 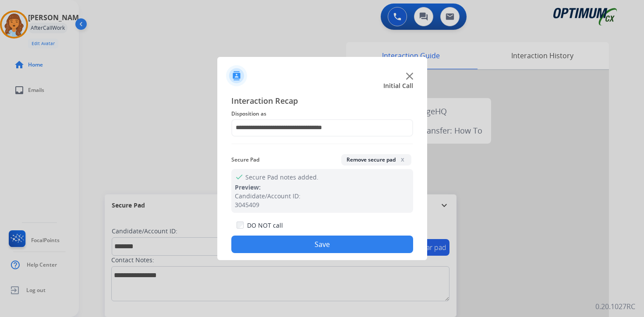 I want to click on button: Save, so click(x=322, y=244).